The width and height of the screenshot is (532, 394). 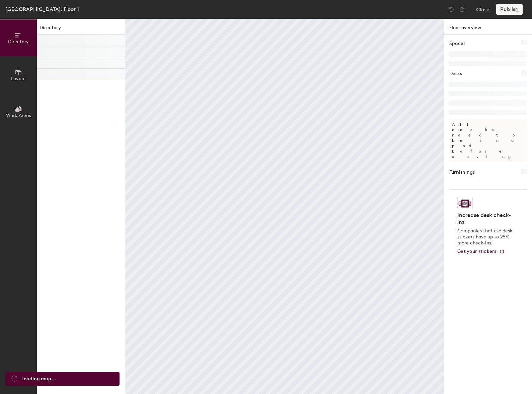 What do you see at coordinates (488, 140) in the screenshot?
I see `p: All desks need to be in a pod before saving` at bounding box center [488, 140].